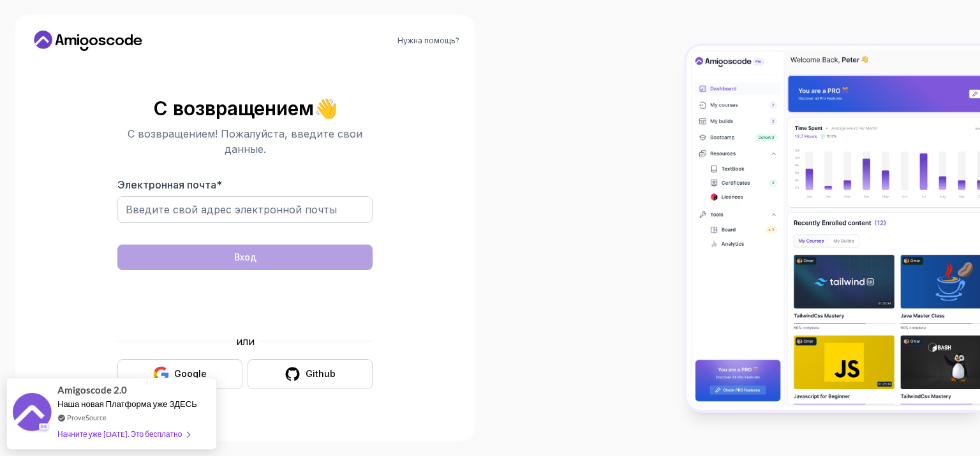 This screenshot has width=980, height=456. What do you see at coordinates (169, 185) in the screenshot?
I see `label: Электронная почта *` at bounding box center [169, 185].